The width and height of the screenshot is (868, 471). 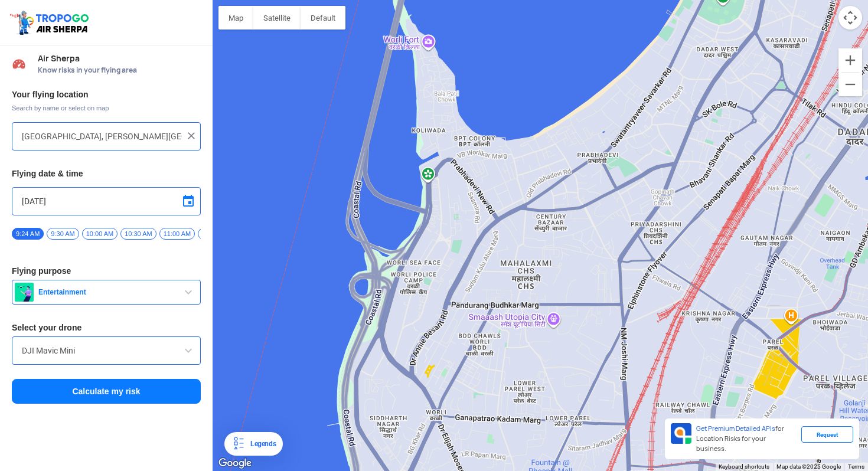 What do you see at coordinates (277, 18) in the screenshot?
I see `button: Show satellite imagery` at bounding box center [277, 18].